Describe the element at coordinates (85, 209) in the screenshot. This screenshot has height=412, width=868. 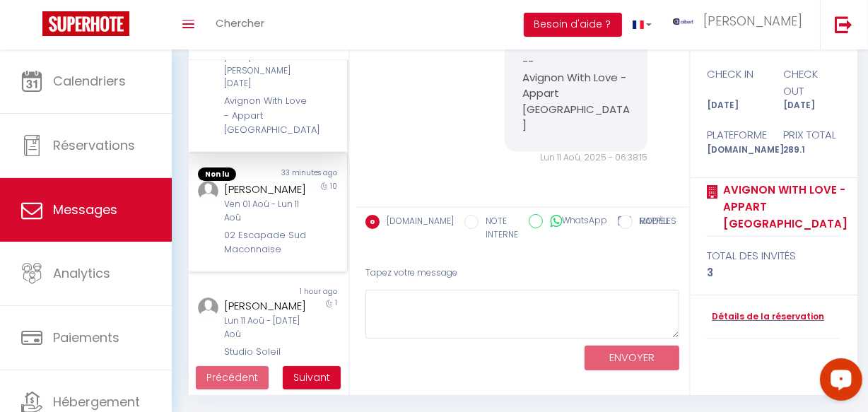
I see `span: Messages` at that location.